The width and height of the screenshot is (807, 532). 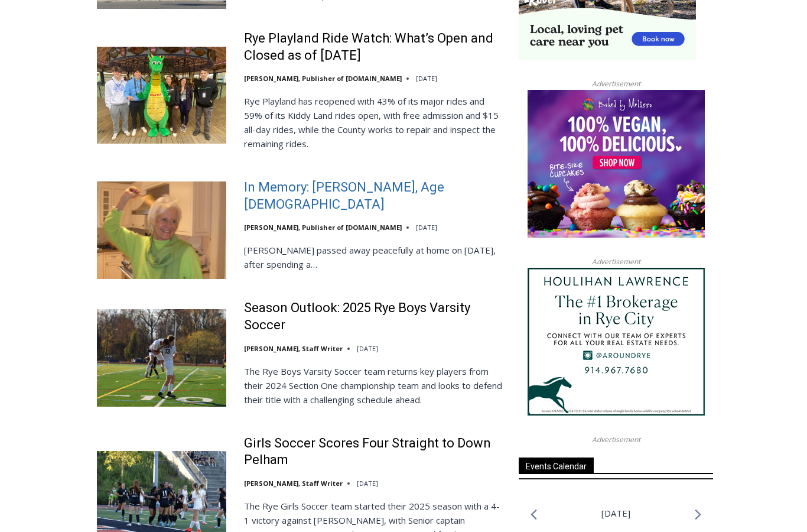 I want to click on img: Houlihan Lawrence The #1 Brokerage in Rye City, so click(x=616, y=341).